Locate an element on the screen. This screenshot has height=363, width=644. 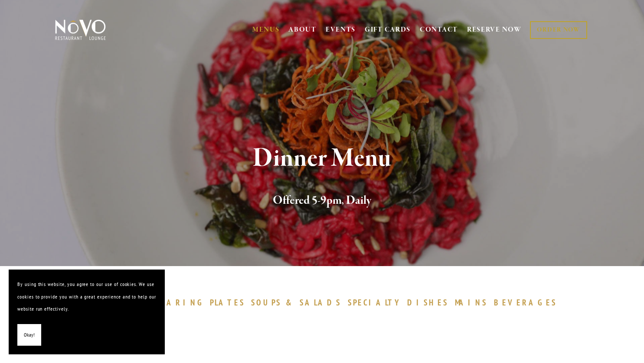
span: DISHES is located at coordinates (427, 302).